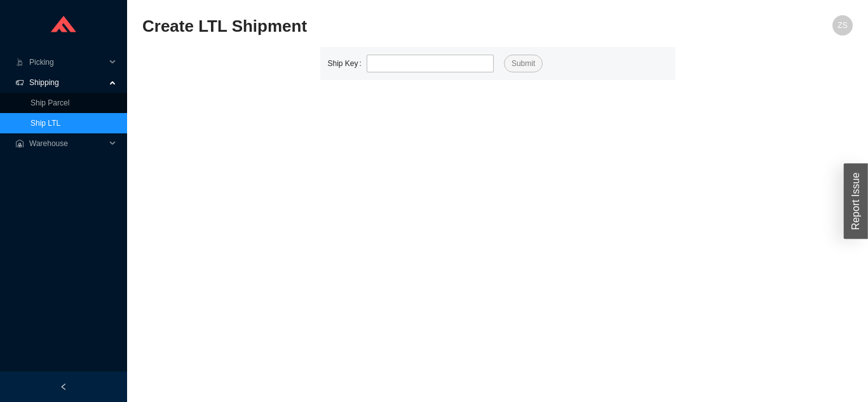  What do you see at coordinates (67, 62) in the screenshot?
I see `span: Picking` at bounding box center [67, 62].